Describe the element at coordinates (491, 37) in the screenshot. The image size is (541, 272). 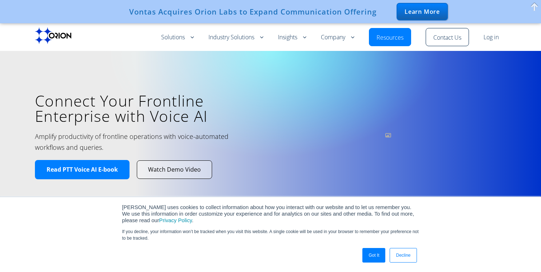
I see `a: Log in` at that location.